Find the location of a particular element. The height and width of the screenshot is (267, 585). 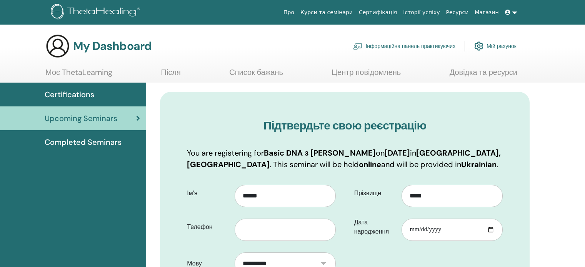

img: logo.png is located at coordinates (96, 12).